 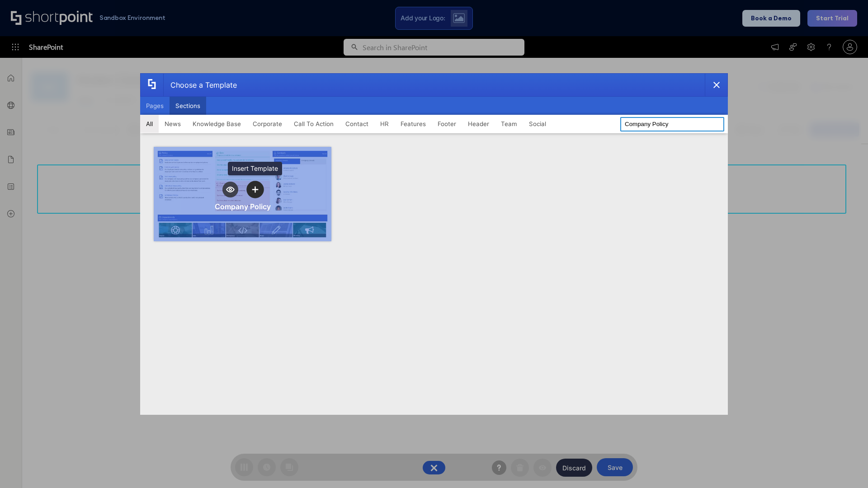 What do you see at coordinates (672, 124) in the screenshot?
I see `input: Search` at bounding box center [672, 124].